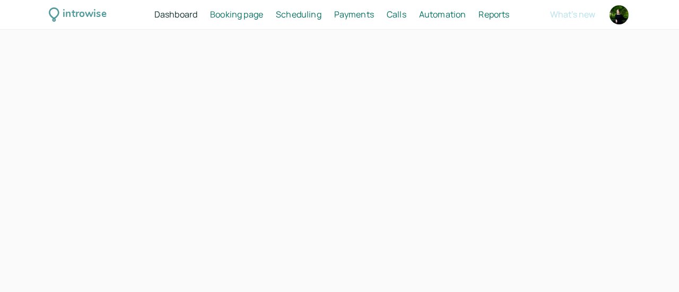  Describe the element at coordinates (237, 15) in the screenshot. I see `a: Booking page` at that location.